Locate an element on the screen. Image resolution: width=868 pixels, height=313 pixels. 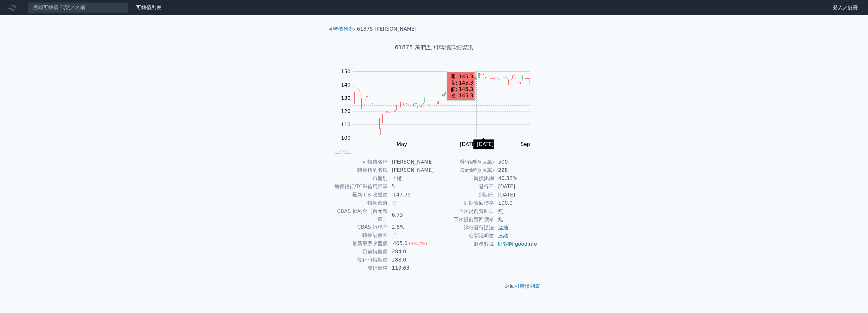
tspan: 120 is located at coordinates (345, 111).